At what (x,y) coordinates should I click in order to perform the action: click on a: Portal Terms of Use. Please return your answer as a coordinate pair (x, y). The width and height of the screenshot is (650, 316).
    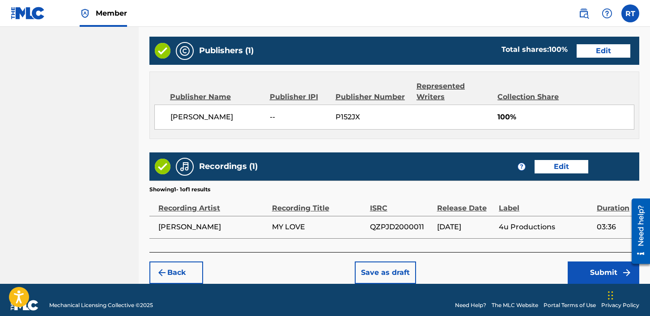
    Looking at the image, I should click on (570, 306).